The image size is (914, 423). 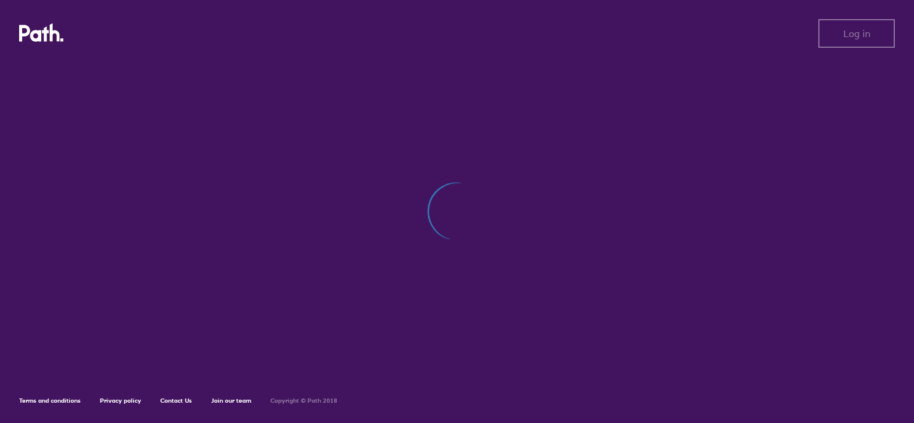 I want to click on h6: Copyright © Path 2018, so click(x=304, y=401).